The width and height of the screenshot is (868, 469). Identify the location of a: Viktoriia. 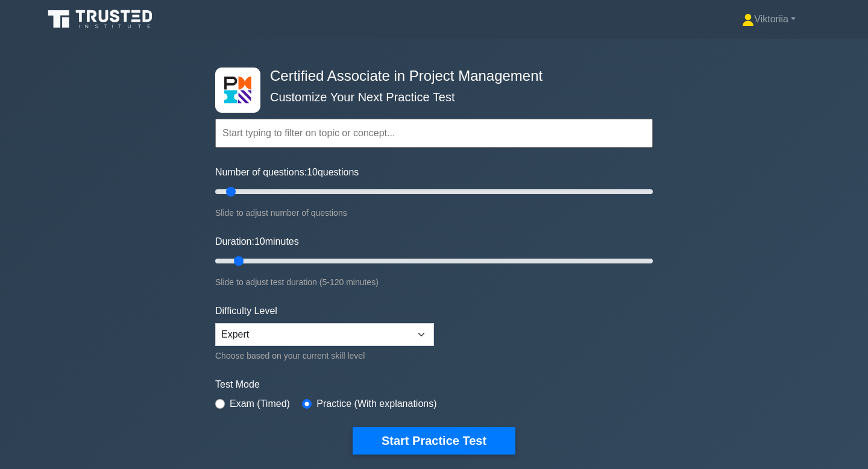
(768, 19).